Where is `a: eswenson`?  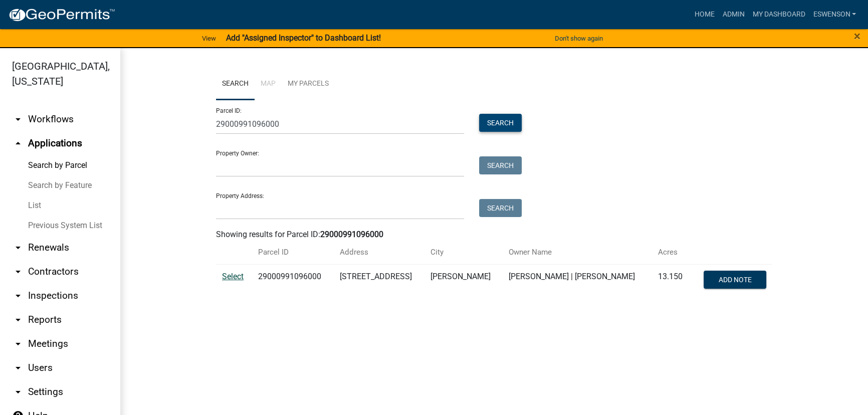 a: eswenson is located at coordinates (834, 14).